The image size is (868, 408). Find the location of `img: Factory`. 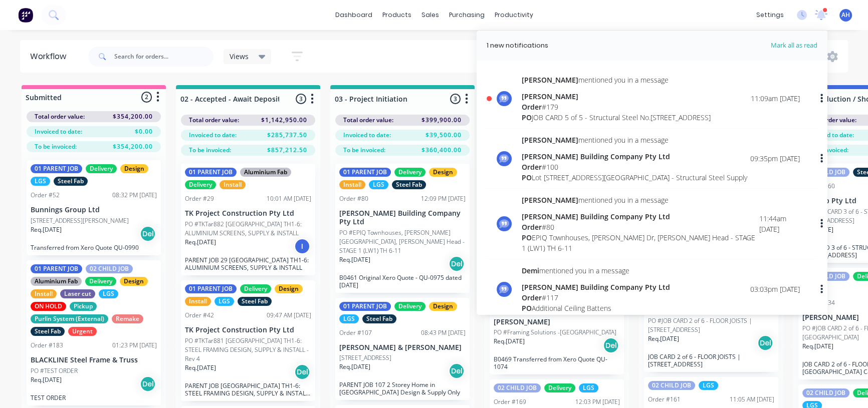

img: Factory is located at coordinates (26, 15).